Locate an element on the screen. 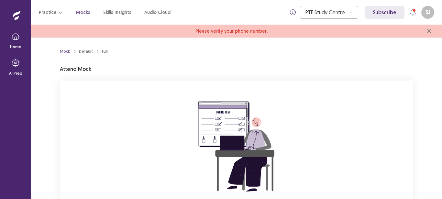 The width and height of the screenshot is (442, 199). p: Skills Insights is located at coordinates (117, 12).